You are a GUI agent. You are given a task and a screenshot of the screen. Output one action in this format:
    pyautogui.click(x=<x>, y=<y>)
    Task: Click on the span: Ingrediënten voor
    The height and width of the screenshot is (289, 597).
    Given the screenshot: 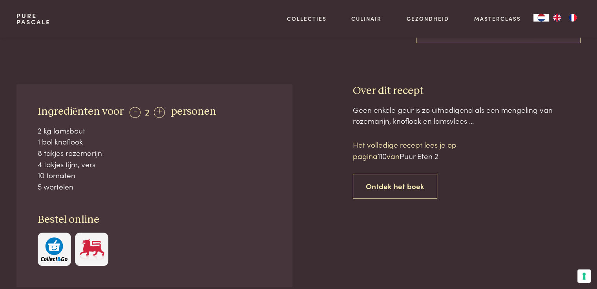 What is the action you would take?
    pyautogui.click(x=80, y=112)
    